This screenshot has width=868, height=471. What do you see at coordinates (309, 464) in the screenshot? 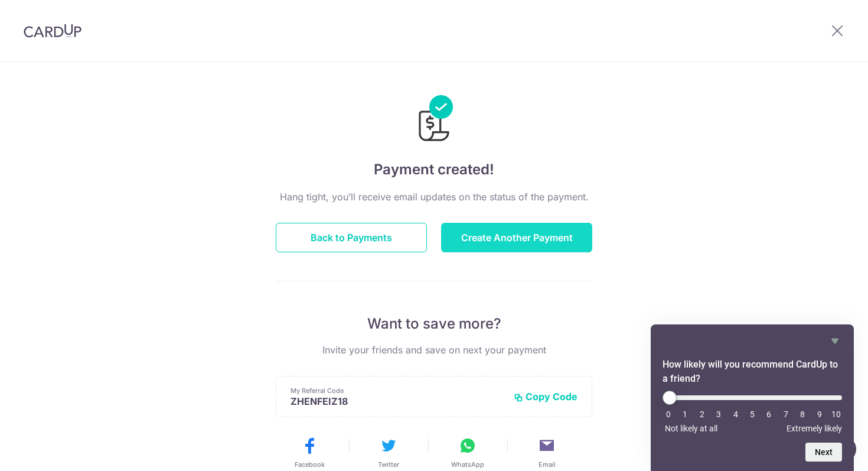
I see `span: Facebook` at bounding box center [309, 464].